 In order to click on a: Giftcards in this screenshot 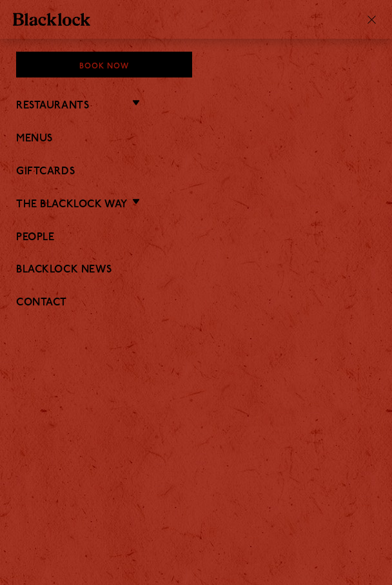, I will do `click(196, 172)`.